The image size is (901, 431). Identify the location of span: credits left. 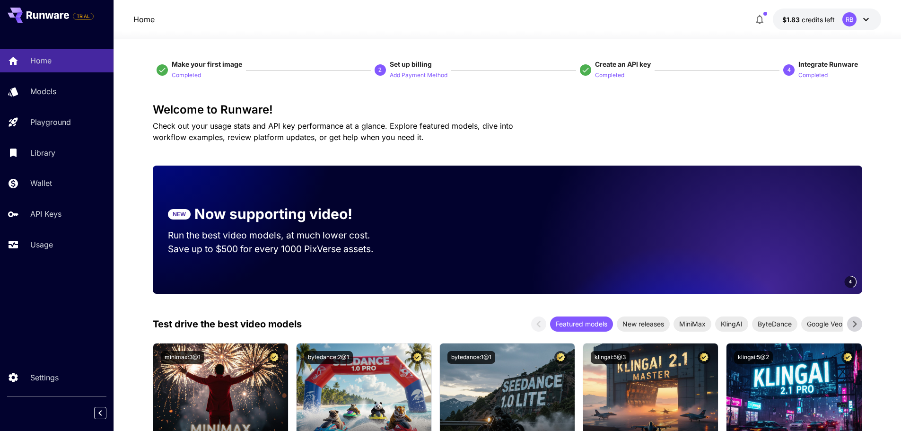
(818, 19).